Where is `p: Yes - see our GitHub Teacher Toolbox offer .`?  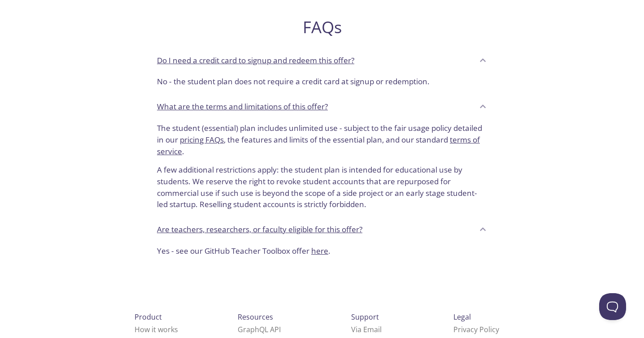
p: Yes - see our GitHub Teacher Toolbox offer . is located at coordinates (322, 250).